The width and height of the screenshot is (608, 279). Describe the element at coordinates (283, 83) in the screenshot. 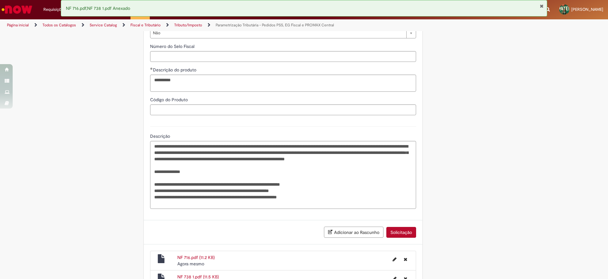

I see `textarea: Descrição do produto` at that location.